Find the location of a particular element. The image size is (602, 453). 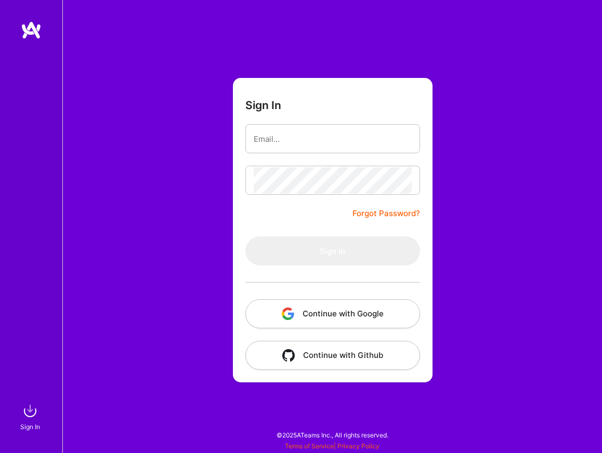

a: Terms of Service is located at coordinates (309, 446).